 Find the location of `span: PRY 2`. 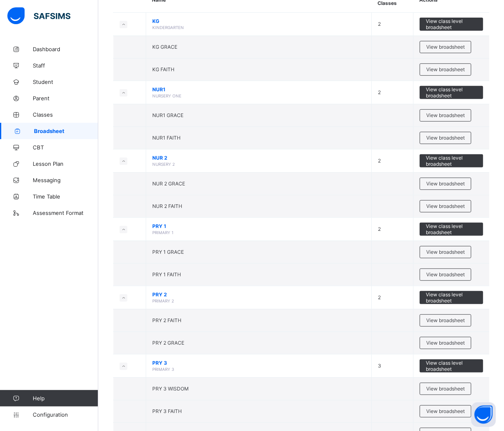

span: PRY 2 is located at coordinates (259, 294).